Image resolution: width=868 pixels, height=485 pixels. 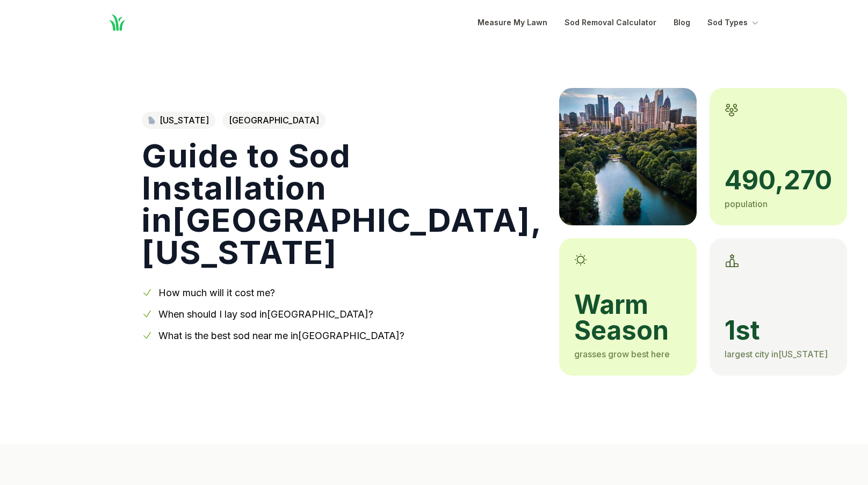 What do you see at coordinates (779, 180) in the screenshot?
I see `span: 490,270` at bounding box center [779, 180].